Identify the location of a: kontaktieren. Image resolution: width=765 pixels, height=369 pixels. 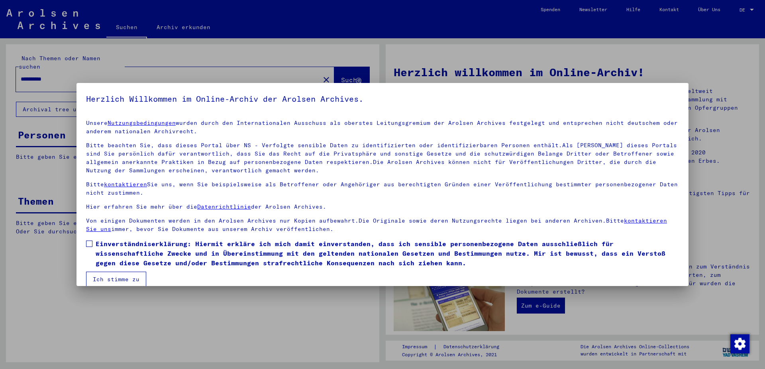
(126, 184).